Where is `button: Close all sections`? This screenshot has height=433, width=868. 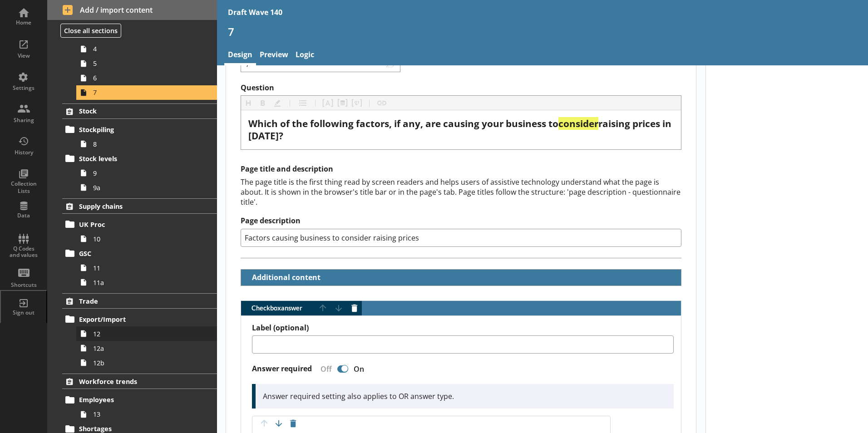
button: Close all sections is located at coordinates (91, 30).